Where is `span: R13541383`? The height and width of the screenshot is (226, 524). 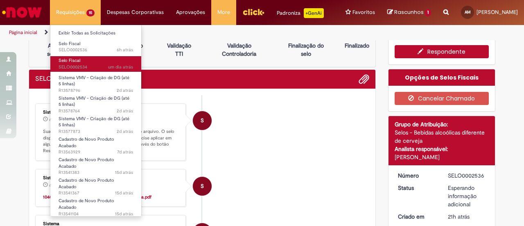 span: R13541383 is located at coordinates (96, 172).